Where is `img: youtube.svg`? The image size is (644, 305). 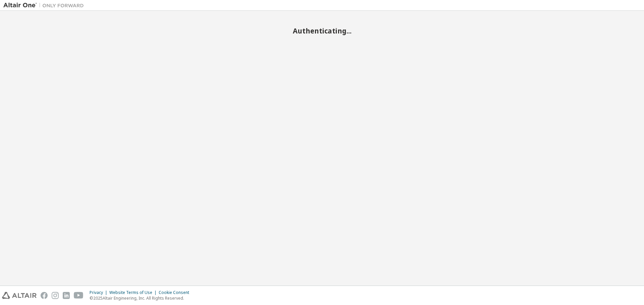
img: youtube.svg is located at coordinates (78, 296).